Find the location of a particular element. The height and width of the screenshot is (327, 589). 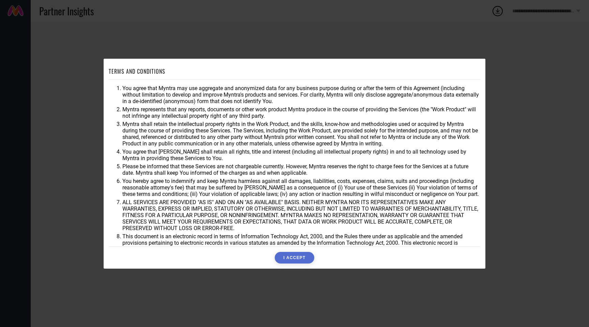

li: Myntra represents that any reports, documents or other work product Myntra produce in the course ... is located at coordinates (301, 113).